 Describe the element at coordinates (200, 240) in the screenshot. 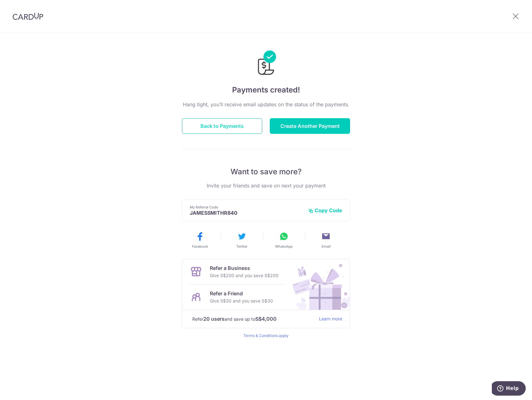

I see `button: Facebook` at that location.